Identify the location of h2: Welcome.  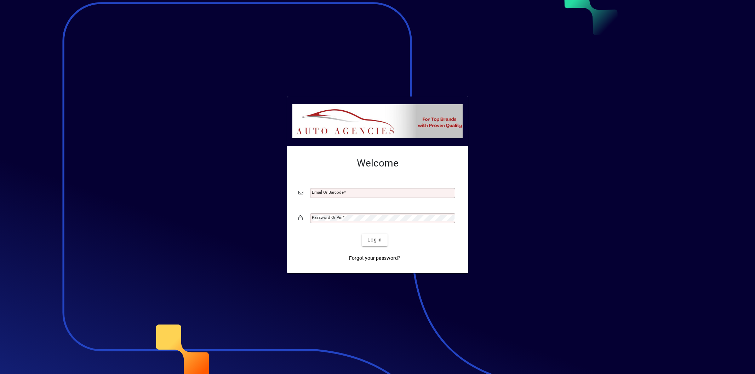
(378, 163).